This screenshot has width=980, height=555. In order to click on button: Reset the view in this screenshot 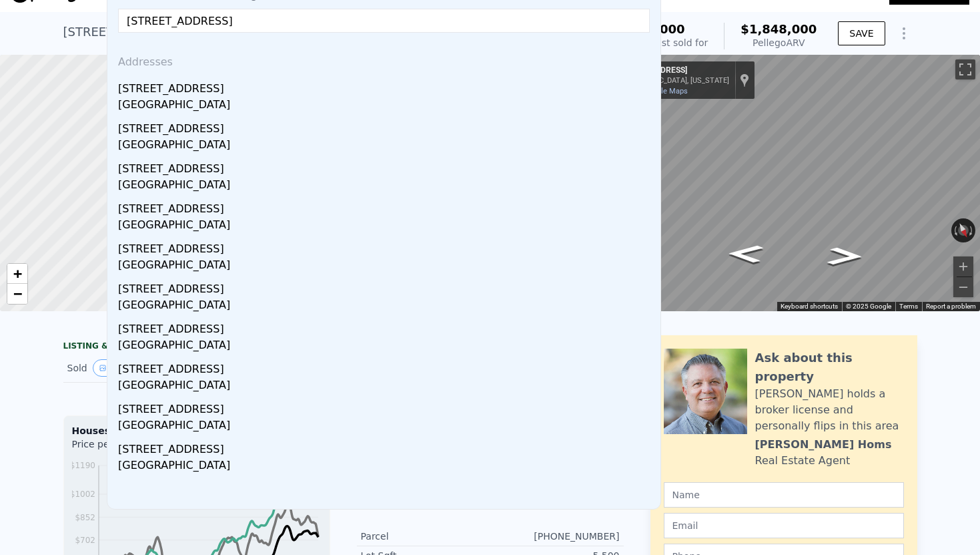, I will do `click(964, 230)`.